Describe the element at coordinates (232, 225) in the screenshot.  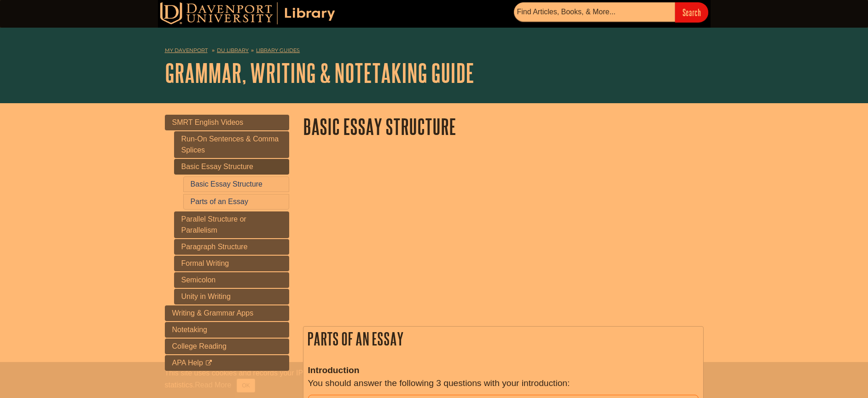
I see `a: Parallel Structure or Parallelism` at that location.